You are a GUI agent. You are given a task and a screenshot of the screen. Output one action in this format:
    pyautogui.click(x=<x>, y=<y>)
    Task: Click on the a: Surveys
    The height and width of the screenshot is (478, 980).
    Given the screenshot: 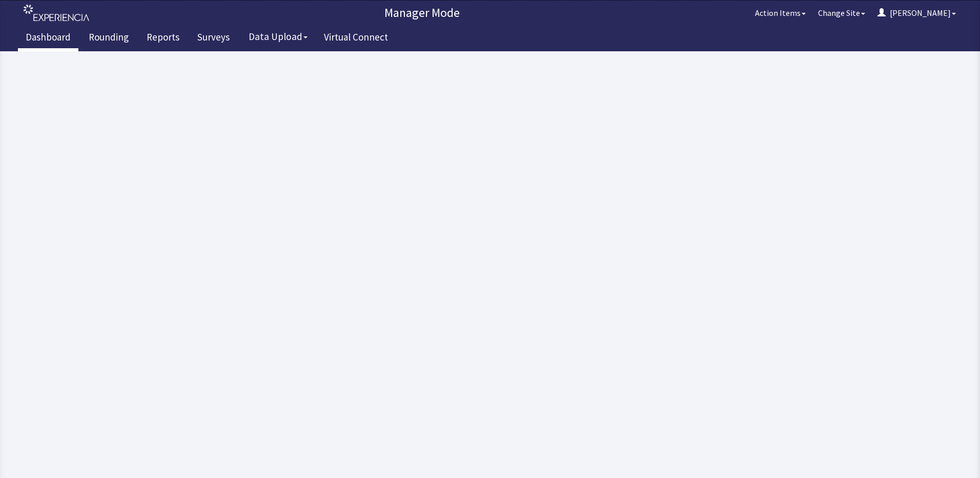 What is the action you would take?
    pyautogui.click(x=213, y=39)
    